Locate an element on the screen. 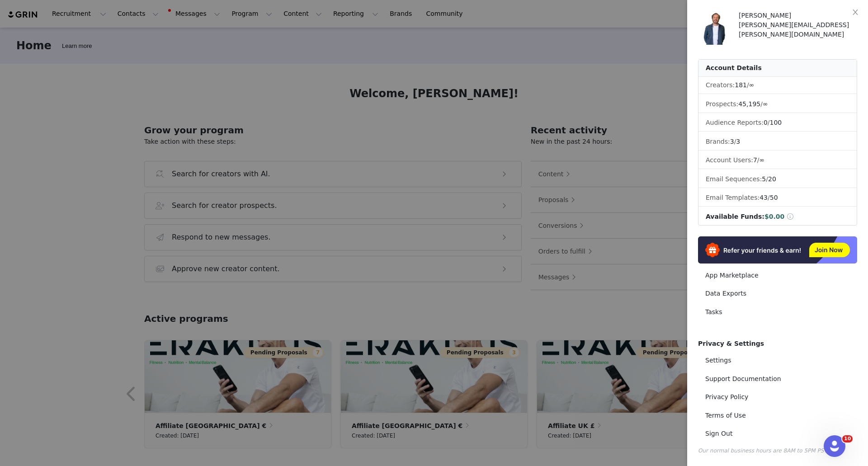 This screenshot has width=868, height=466. li: Account Users: is located at coordinates (778, 160).